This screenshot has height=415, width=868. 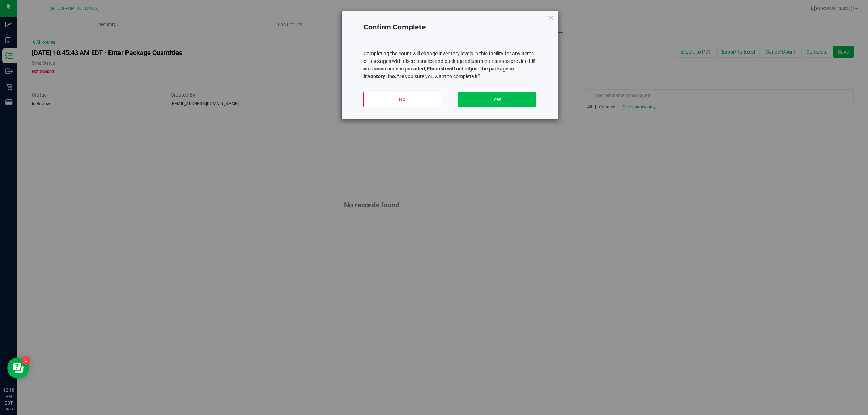 I want to click on button: No, so click(x=403, y=99).